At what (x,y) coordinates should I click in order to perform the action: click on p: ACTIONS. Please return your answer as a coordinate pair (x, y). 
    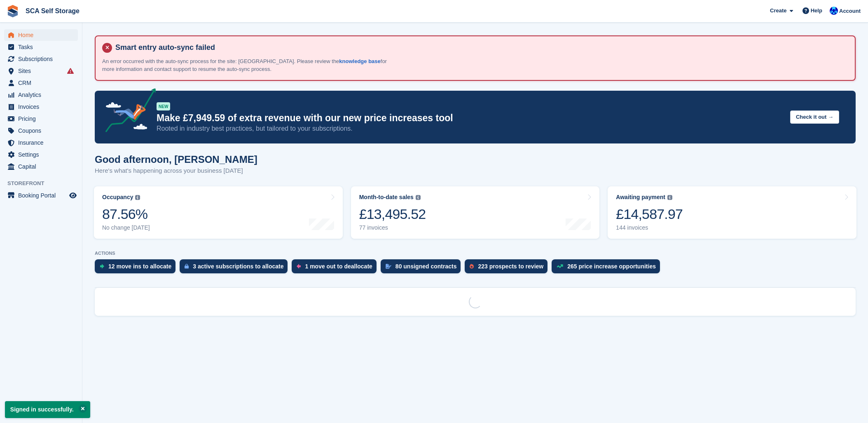
    Looking at the image, I should click on (475, 253).